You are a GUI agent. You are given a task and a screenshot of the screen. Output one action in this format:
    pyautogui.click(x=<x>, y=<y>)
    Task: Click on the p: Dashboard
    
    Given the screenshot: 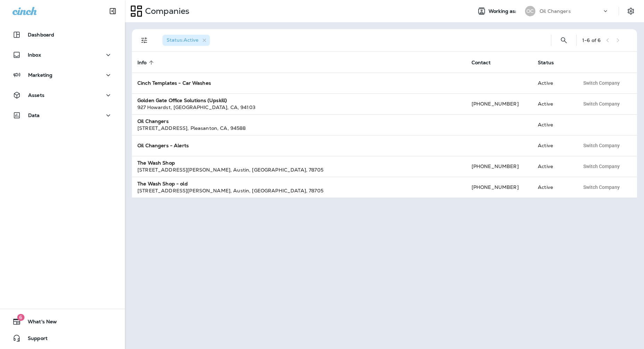 What is the action you would take?
    pyautogui.click(x=41, y=35)
    